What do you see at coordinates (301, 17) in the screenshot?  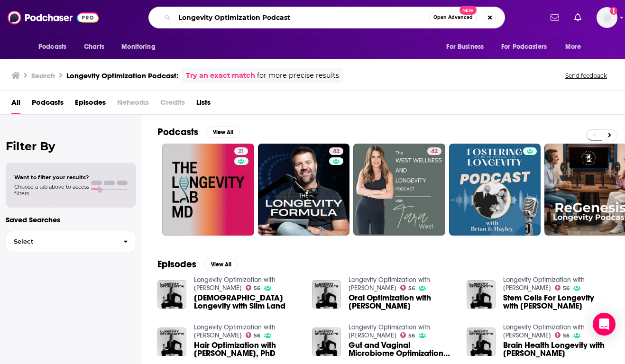 I see `input: Search podcasts, credits, & more...` at bounding box center [301, 17].